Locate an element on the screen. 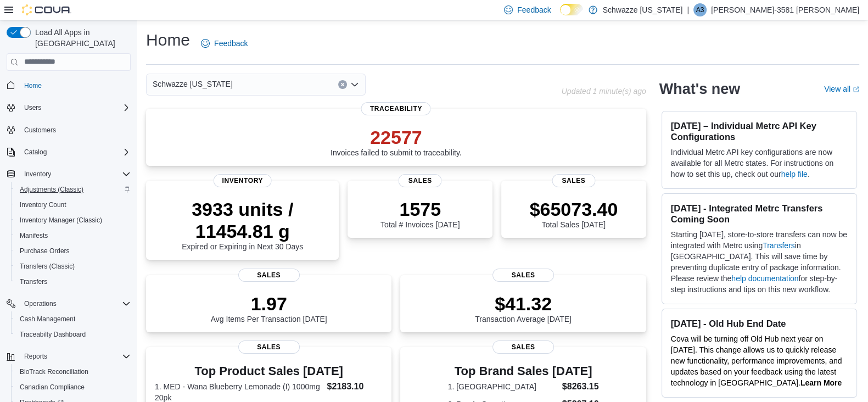  a: Traceabilty Dashboard is located at coordinates (53, 335).